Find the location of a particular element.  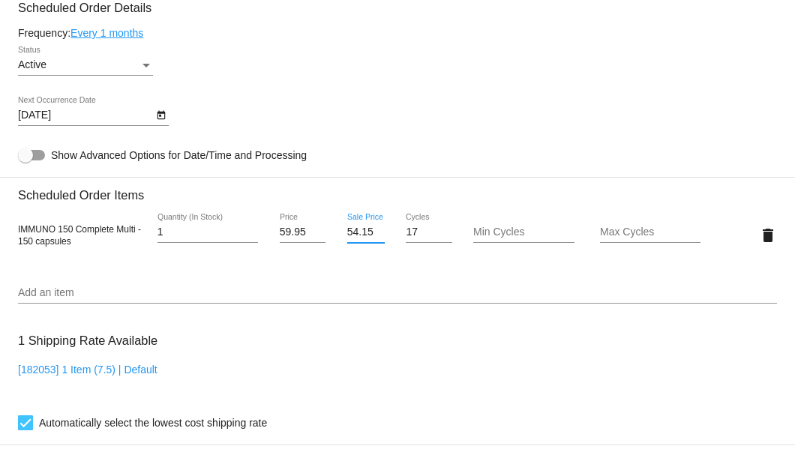

input: Price is located at coordinates (302, 232).